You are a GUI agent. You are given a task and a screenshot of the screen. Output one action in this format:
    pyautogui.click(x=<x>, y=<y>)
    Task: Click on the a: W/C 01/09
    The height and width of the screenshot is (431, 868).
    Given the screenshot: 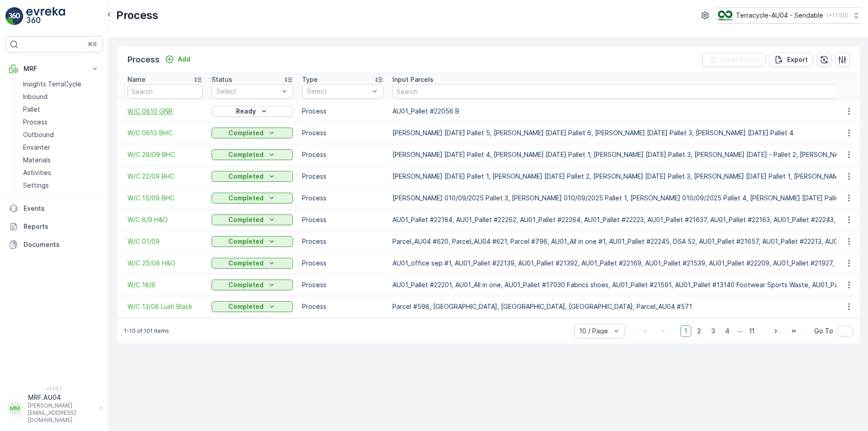 What is the action you would take?
    pyautogui.click(x=165, y=241)
    